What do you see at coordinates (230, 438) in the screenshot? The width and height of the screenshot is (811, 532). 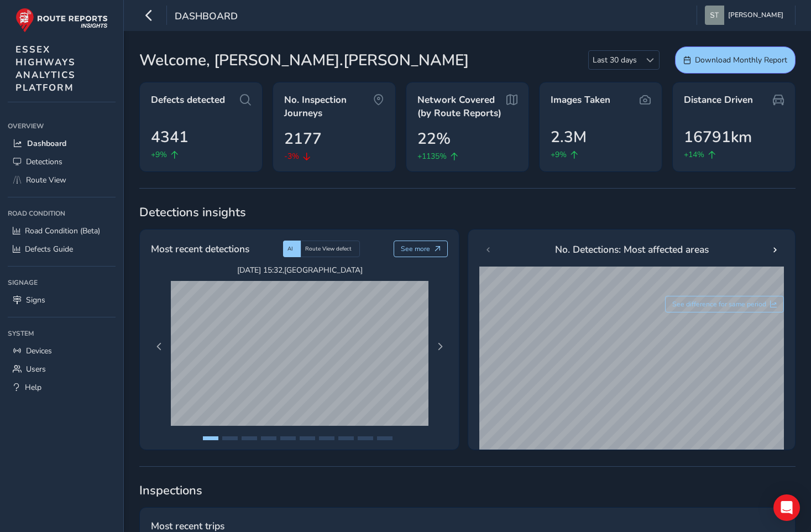 I see `button: Page 2` at bounding box center [230, 438].